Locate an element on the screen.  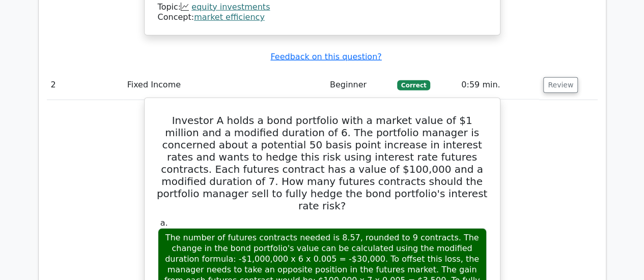
u: Feedback on this question? is located at coordinates (326, 56).